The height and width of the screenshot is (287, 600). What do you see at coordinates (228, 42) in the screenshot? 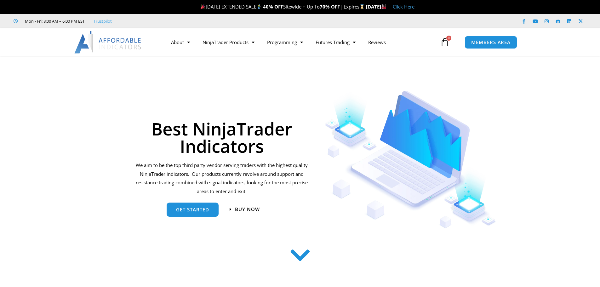
I see `a: NinjaTrader Products` at bounding box center [228, 42].